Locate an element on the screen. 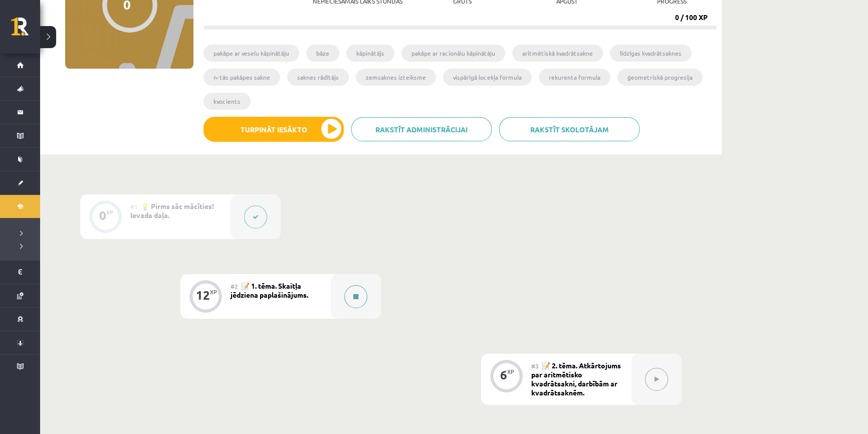  li: līdzīgas kvadrātsaknes is located at coordinates (650, 53).